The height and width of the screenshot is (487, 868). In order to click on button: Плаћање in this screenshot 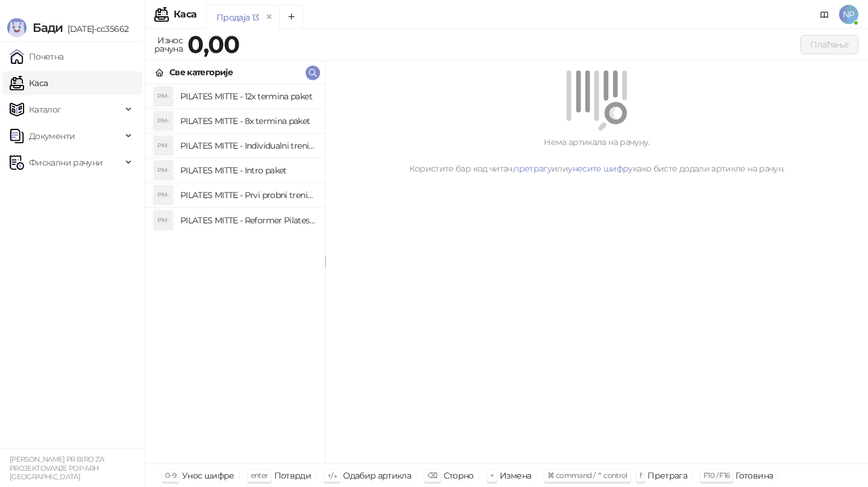, I will do `click(829, 45)`.